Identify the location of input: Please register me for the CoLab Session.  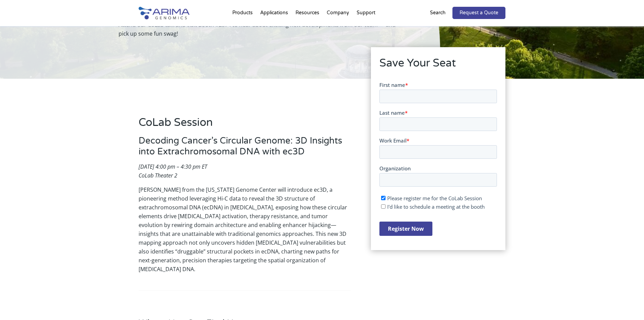
(4, 116).